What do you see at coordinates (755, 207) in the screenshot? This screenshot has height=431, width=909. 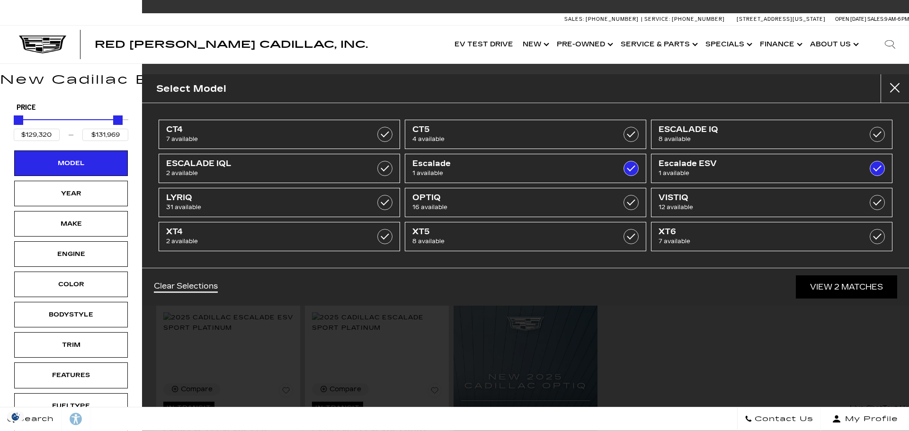 I see `span: 12 available` at bounding box center [755, 207].